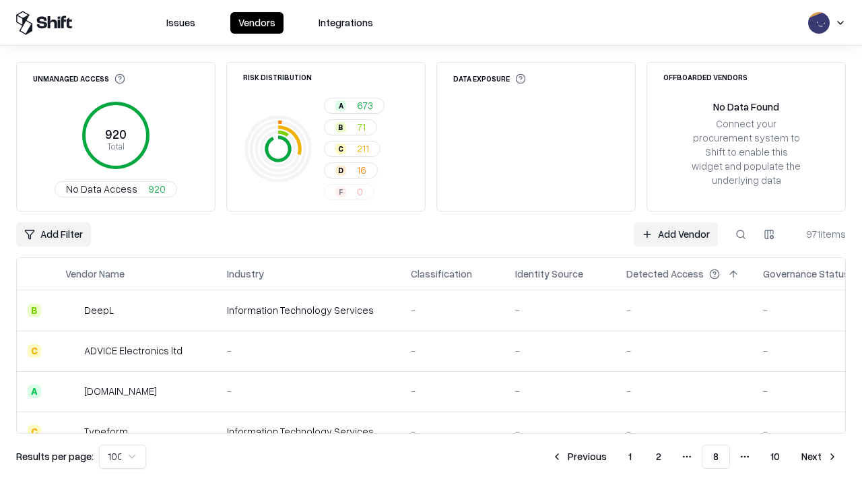  What do you see at coordinates (245, 273) in the screenshot?
I see `div: Industry` at bounding box center [245, 273].